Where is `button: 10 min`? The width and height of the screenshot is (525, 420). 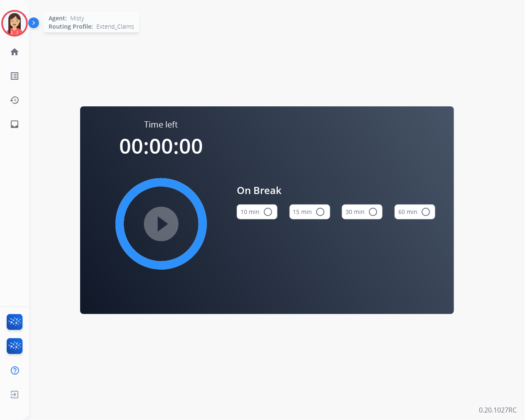 button: 10 min is located at coordinates (257, 211).